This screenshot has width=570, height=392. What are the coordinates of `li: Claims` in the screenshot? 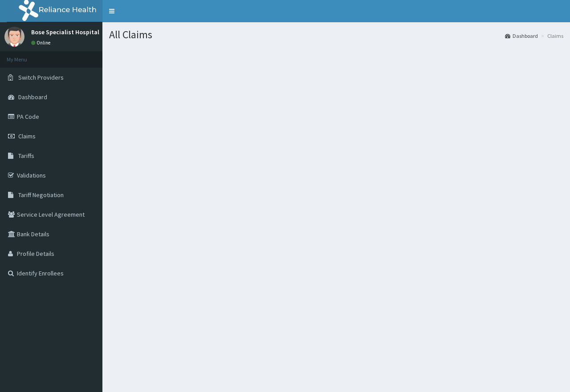 It's located at (551, 36).